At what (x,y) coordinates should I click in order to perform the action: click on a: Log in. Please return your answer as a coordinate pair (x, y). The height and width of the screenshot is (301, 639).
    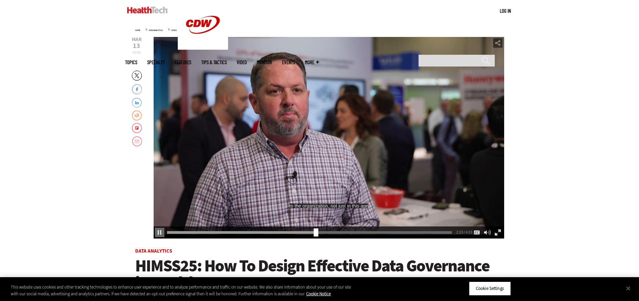
    Looking at the image, I should click on (505, 11).